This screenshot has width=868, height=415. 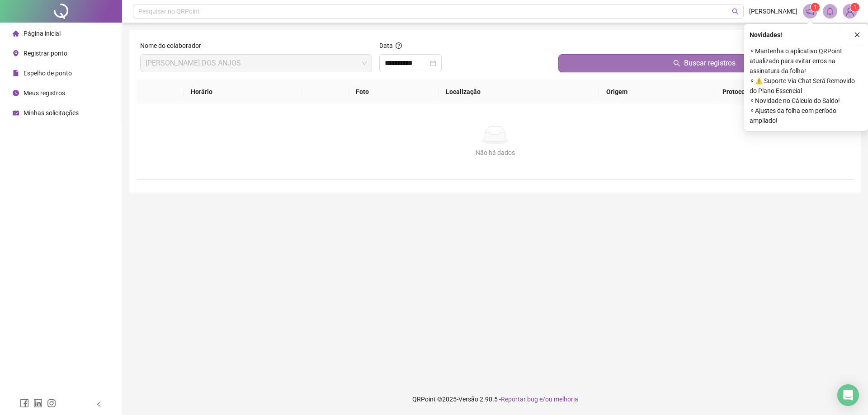 What do you see at coordinates (399, 45) in the screenshot?
I see `span: question-circle` at bounding box center [399, 45].